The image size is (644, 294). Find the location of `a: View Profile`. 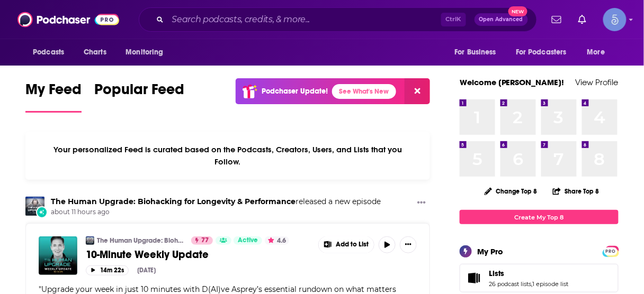

a: View Profile is located at coordinates (597, 82).